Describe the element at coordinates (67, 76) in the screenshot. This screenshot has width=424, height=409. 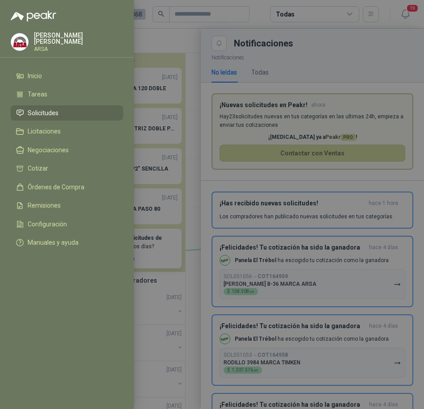
I see `a: Inicio` at that location.